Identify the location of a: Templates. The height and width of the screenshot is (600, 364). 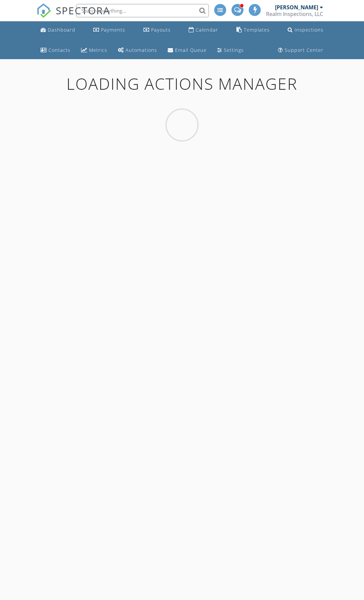
(253, 30).